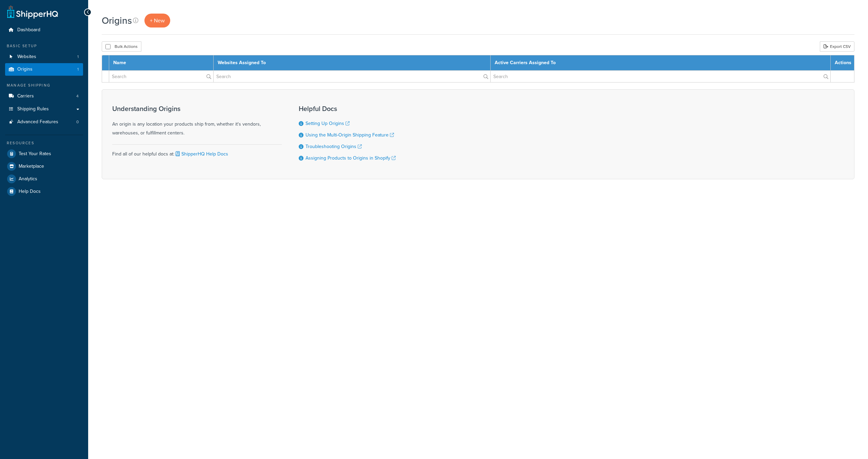  I want to click on div: Resources, so click(44, 143).